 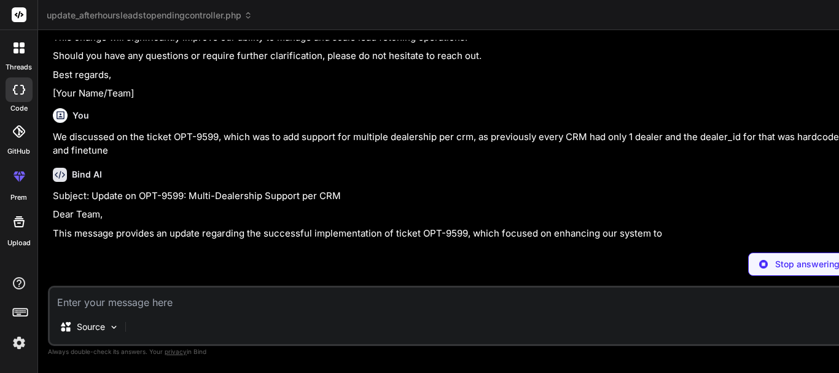 What do you see at coordinates (18, 151) in the screenshot?
I see `label: GitHub` at bounding box center [18, 151].